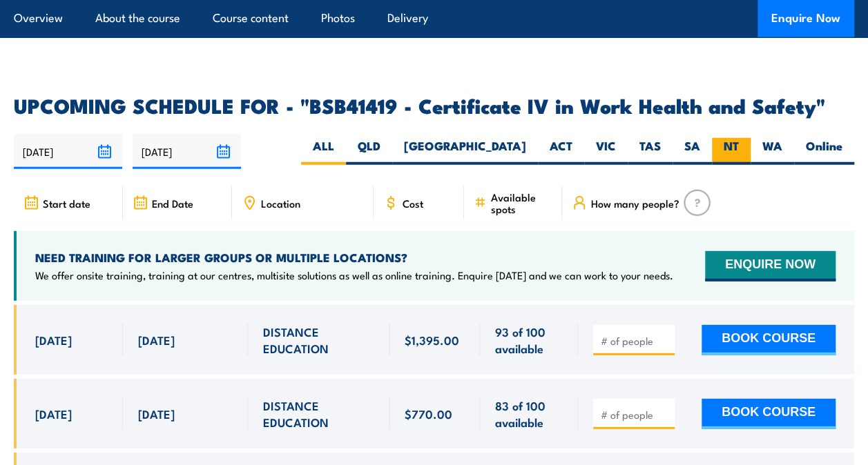  What do you see at coordinates (824, 151) in the screenshot?
I see `label: Online` at bounding box center [824, 151].